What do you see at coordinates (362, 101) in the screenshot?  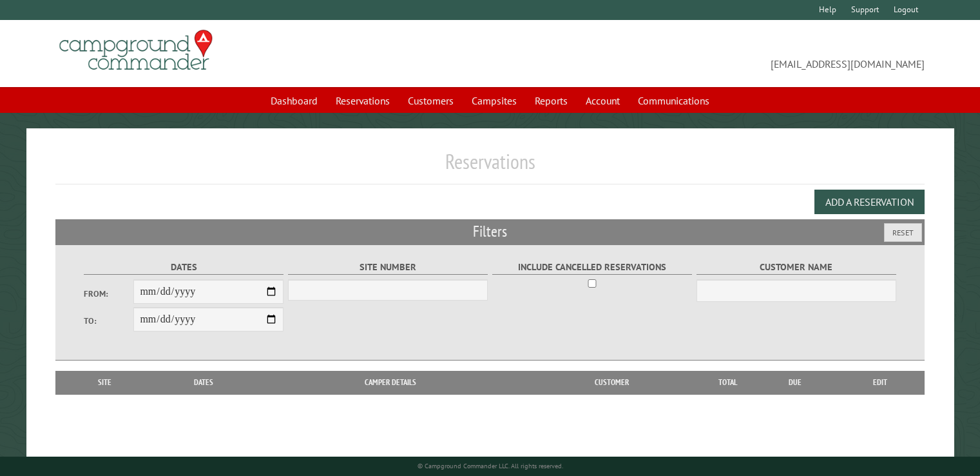 I see `a: Reservations` at bounding box center [362, 101].